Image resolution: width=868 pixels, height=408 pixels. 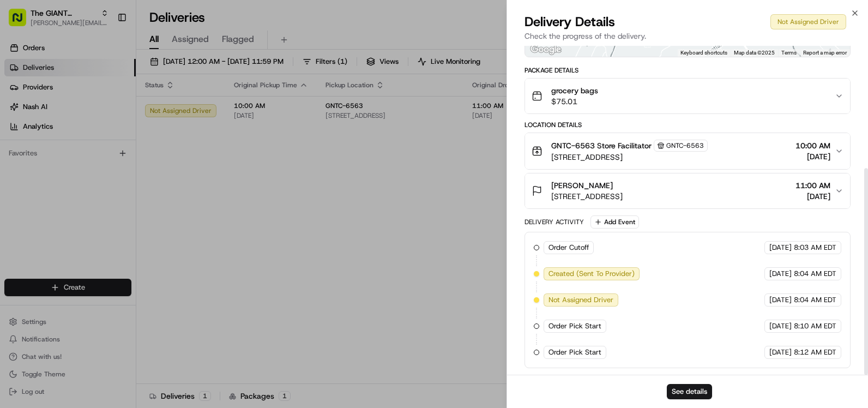 I want to click on span: Map data ©2025, so click(x=754, y=53).